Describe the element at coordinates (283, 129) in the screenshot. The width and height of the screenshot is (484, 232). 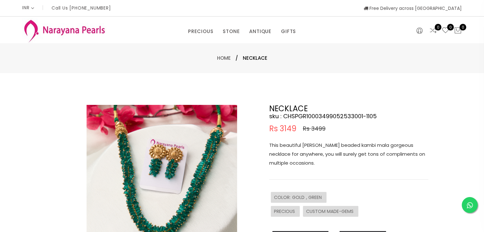
I see `span: Rs 3149` at that location.